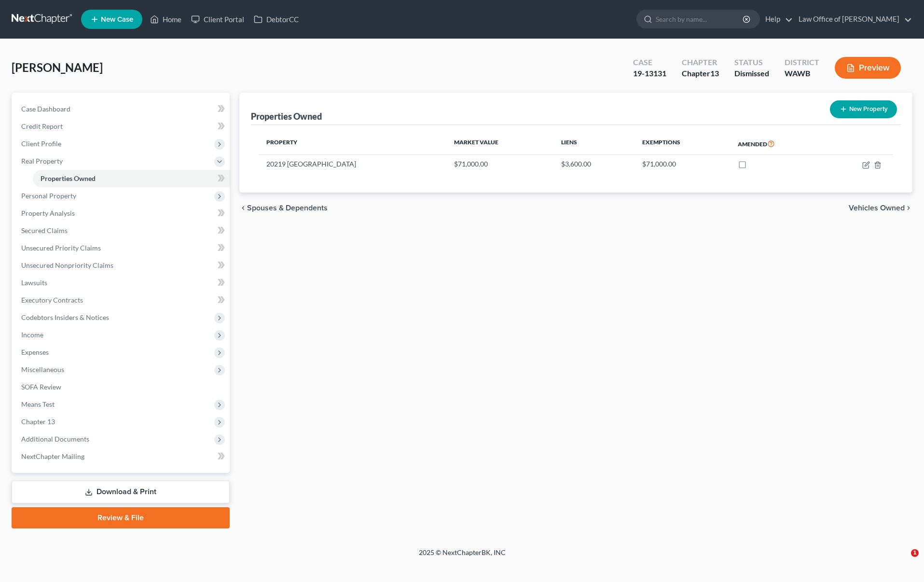 The height and width of the screenshot is (582, 924). Describe the element at coordinates (65, 317) in the screenshot. I see `span: Codebtors Insiders & Notices` at that location.